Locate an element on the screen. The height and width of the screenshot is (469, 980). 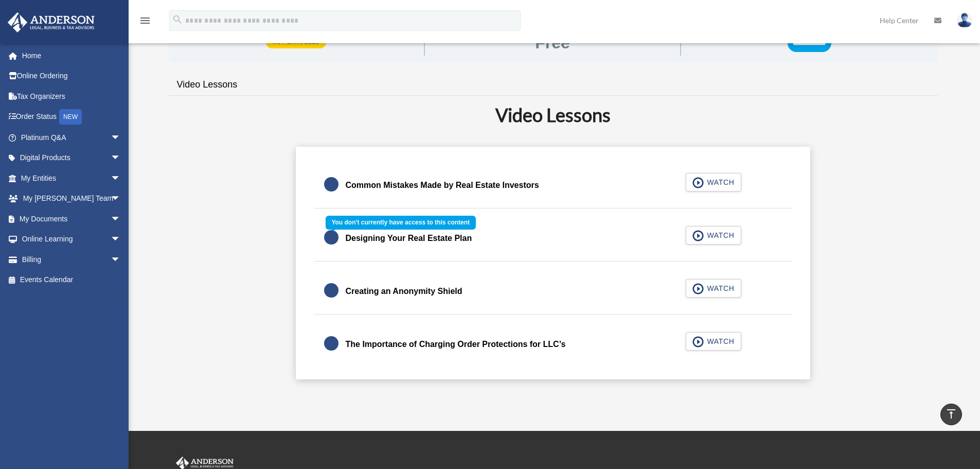
a: menu is located at coordinates (145, 22).